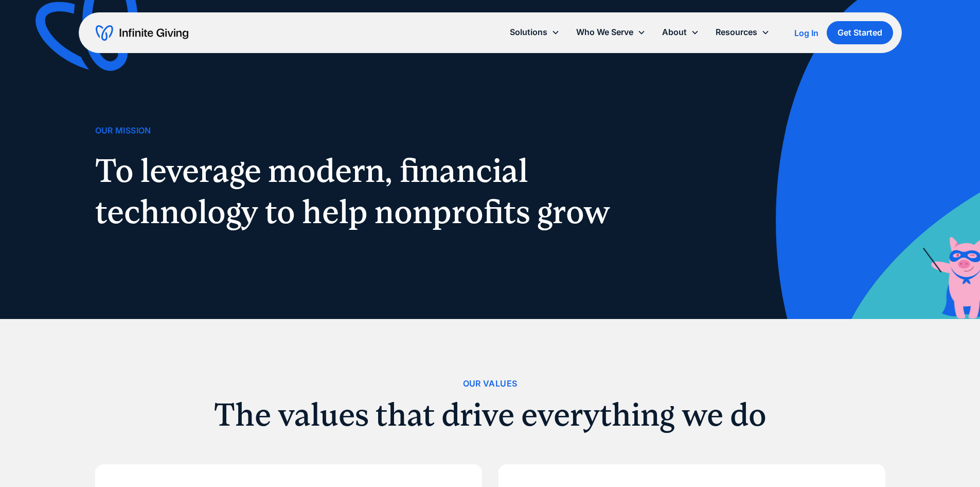 The height and width of the screenshot is (487, 980). Describe the element at coordinates (860, 32) in the screenshot. I see `a: Get Started` at that location.